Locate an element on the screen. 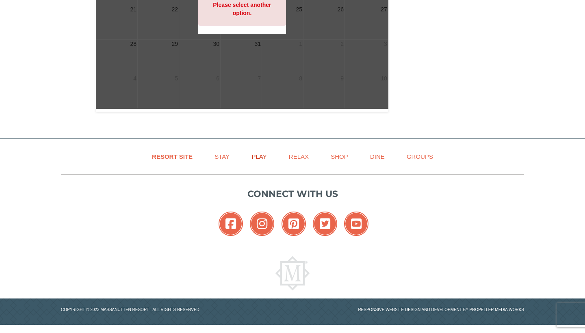 Image resolution: width=585 pixels, height=333 pixels. a: Dine is located at coordinates (377, 156).